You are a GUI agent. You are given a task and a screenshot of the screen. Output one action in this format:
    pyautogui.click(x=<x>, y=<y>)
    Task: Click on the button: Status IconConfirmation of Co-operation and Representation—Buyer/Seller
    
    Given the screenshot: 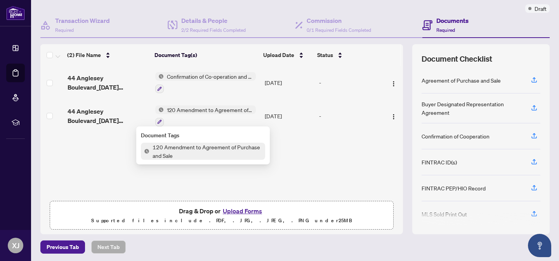 What is the action you would take?
    pyautogui.click(x=205, y=83)
    